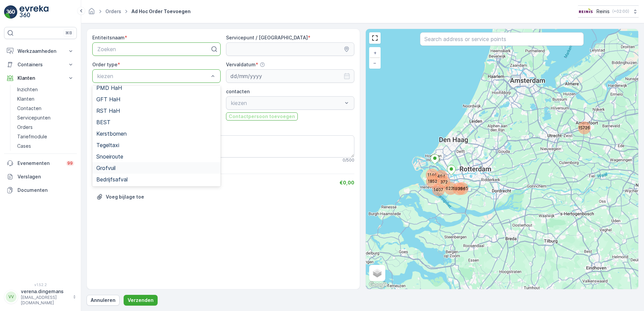  What do you see at coordinates (24, 146) in the screenshot?
I see `p: Cases` at bounding box center [24, 146].